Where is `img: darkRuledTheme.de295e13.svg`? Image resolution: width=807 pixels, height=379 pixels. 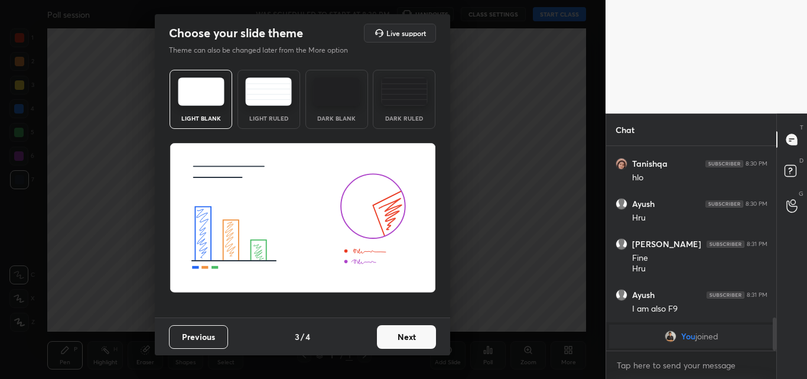 img: darkRuledTheme.de295e13.svg is located at coordinates (404, 92).